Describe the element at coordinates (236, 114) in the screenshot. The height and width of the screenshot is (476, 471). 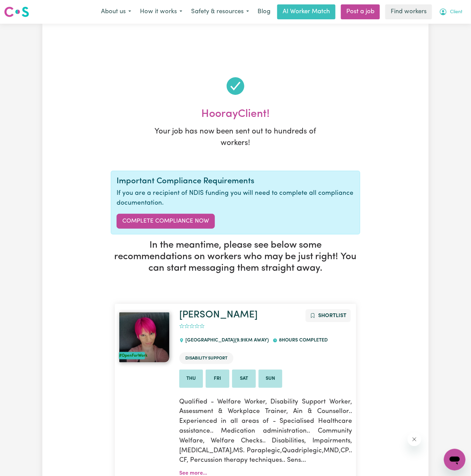
I see `h2: Hooray Client !` at that location.